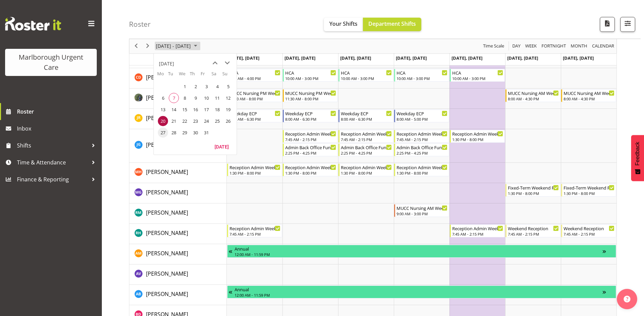  Describe the element at coordinates (58, 128) in the screenshot. I see `span: Inbox` at that location.